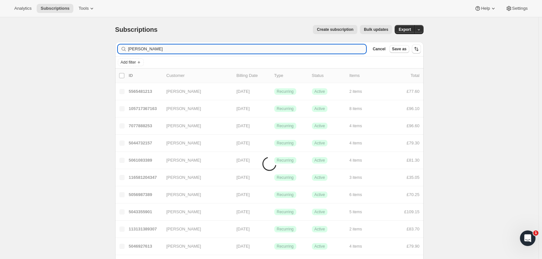 This screenshot has height=259, width=542. What do you see at coordinates (131, 62) in the screenshot?
I see `button: Add filter` at bounding box center [131, 62].